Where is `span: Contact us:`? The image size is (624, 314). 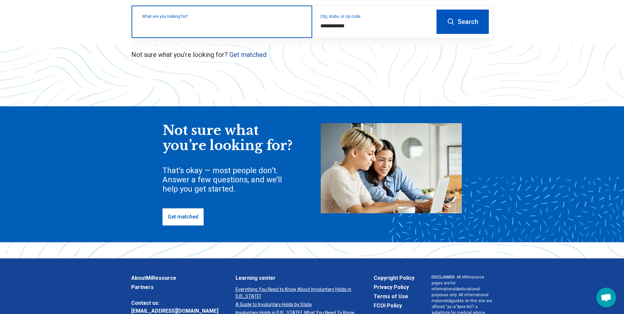
span: Contact us: is located at coordinates (175, 303).